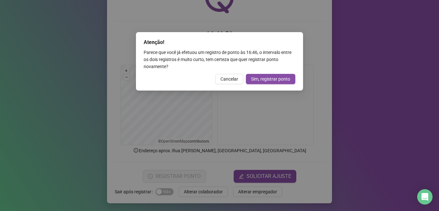 The width and height of the screenshot is (439, 211). Describe the element at coordinates (229, 79) in the screenshot. I see `span: Cancelar` at that location.